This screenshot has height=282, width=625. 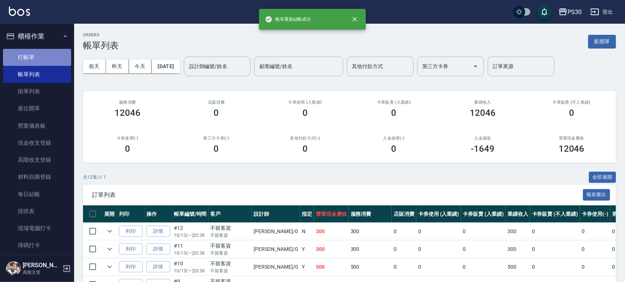 I want to click on img: Logo, so click(x=19, y=11).